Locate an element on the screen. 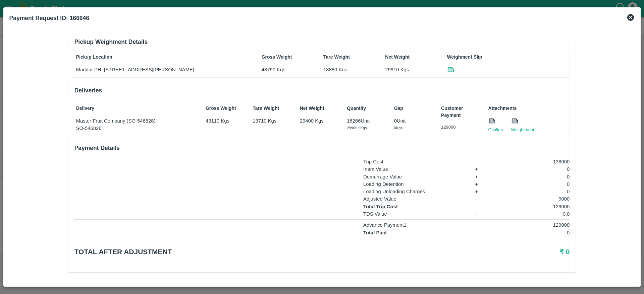 This screenshot has width=644, height=294. strong: Total Paid is located at coordinates (375, 233).